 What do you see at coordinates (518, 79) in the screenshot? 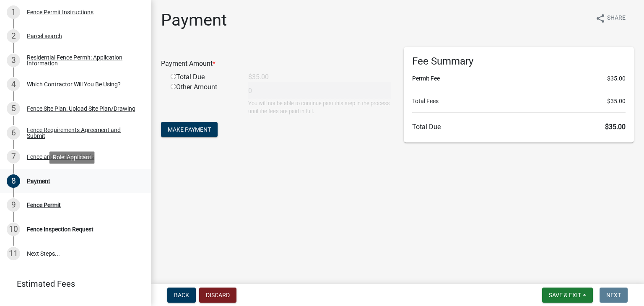
I see `li: Permit Fee` at bounding box center [518, 79].